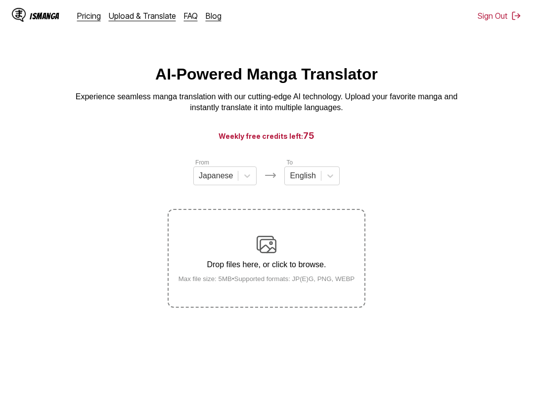 The image size is (533, 406). I want to click on small: Max file size: 5MB • Supported formats: JP(E)G, PNG, WEBP, so click(266, 279).